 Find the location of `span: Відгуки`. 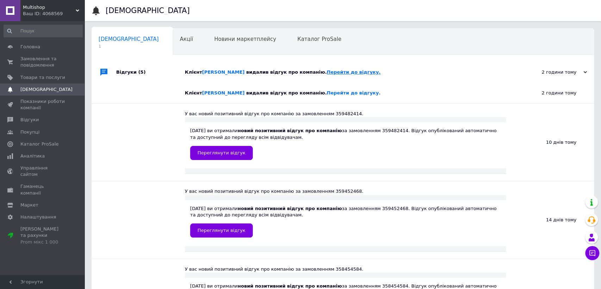

span: Відгуки is located at coordinates (30, 120).